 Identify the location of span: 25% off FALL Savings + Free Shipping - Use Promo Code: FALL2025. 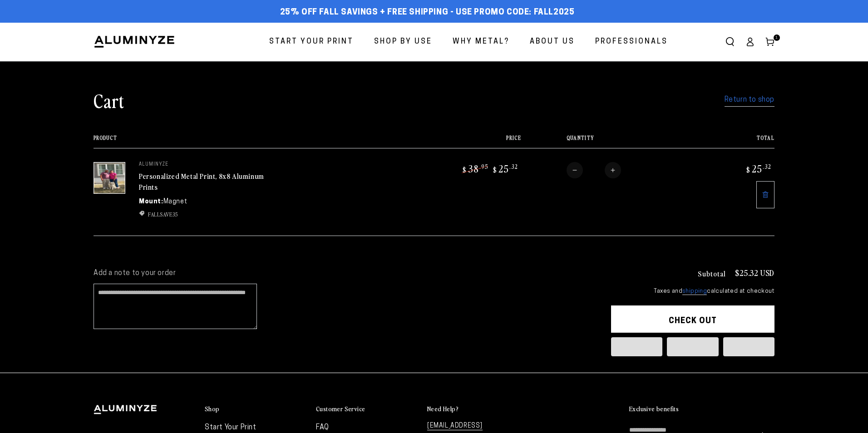
(427, 13).